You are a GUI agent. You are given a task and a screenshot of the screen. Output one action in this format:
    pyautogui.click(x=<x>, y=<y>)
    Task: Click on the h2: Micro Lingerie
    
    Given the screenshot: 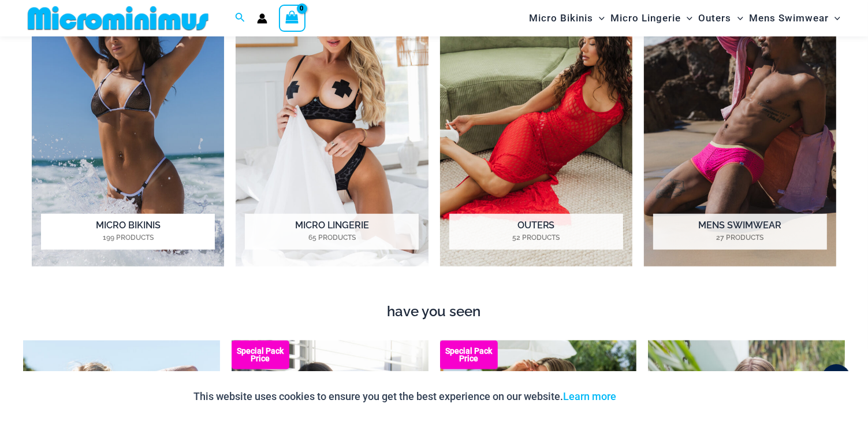 What is the action you would take?
    pyautogui.click(x=332, y=232)
    